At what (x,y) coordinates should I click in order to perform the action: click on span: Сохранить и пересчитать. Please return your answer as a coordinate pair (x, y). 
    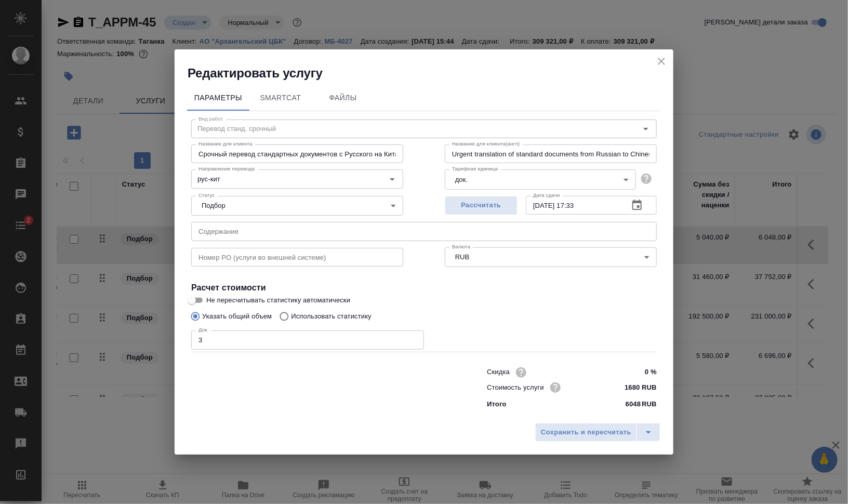
    Looking at the image, I should click on (586, 432).